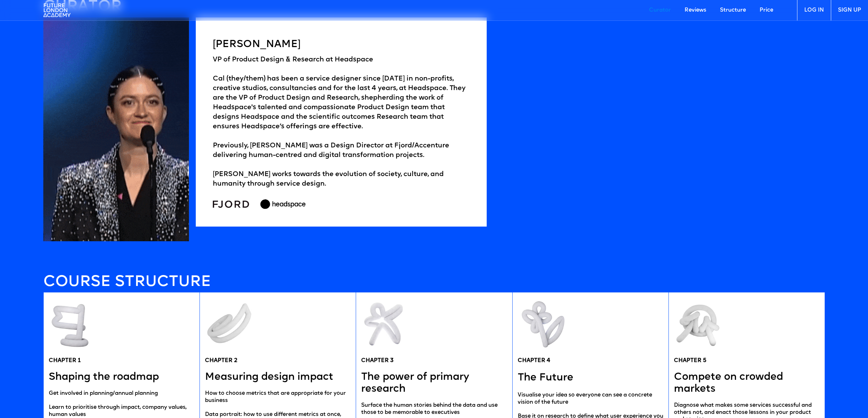 This screenshot has height=418, width=868. I want to click on h5: The power of primary research, so click(434, 383).